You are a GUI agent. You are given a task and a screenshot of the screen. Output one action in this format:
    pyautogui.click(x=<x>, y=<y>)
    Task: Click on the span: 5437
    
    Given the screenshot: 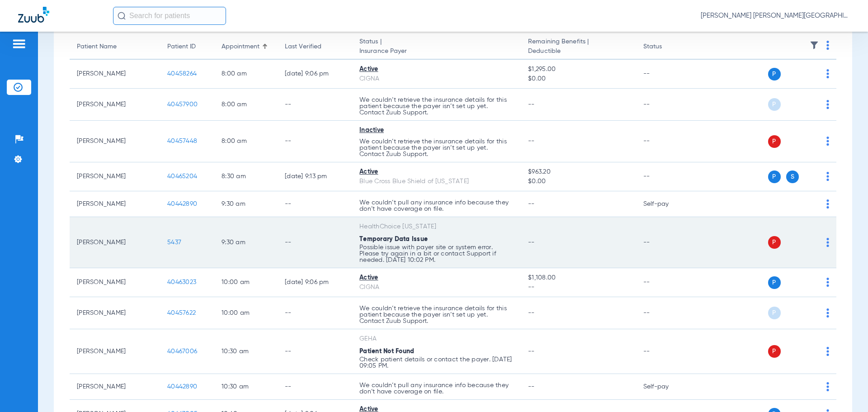 What is the action you would take?
    pyautogui.click(x=174, y=243)
    